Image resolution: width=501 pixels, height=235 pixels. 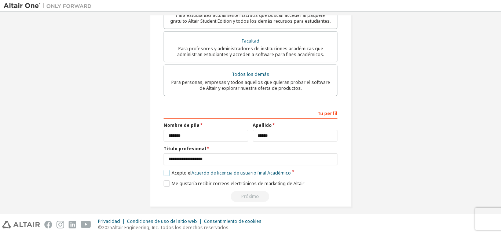 I want to click on font: 2025, so click(x=107, y=227).